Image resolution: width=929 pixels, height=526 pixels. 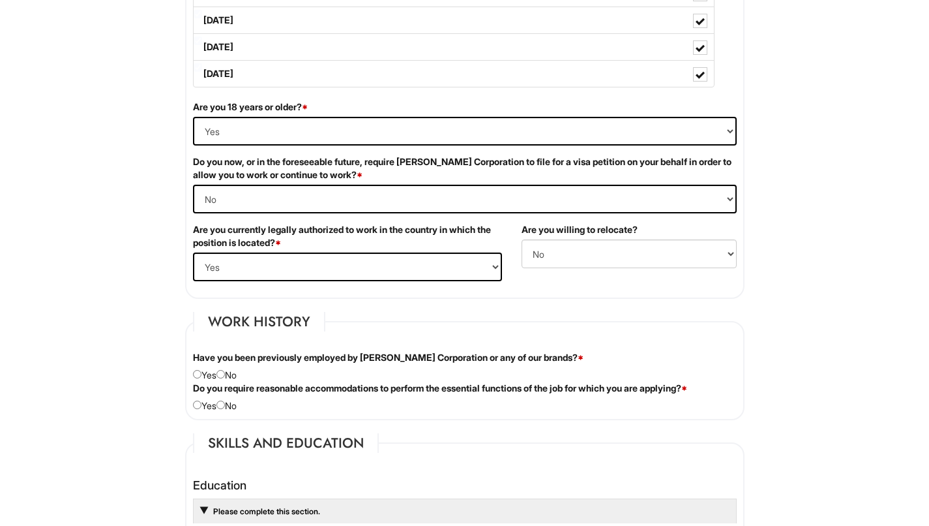 What do you see at coordinates (259, 321) in the screenshot?
I see `legend: Work History` at bounding box center [259, 321].